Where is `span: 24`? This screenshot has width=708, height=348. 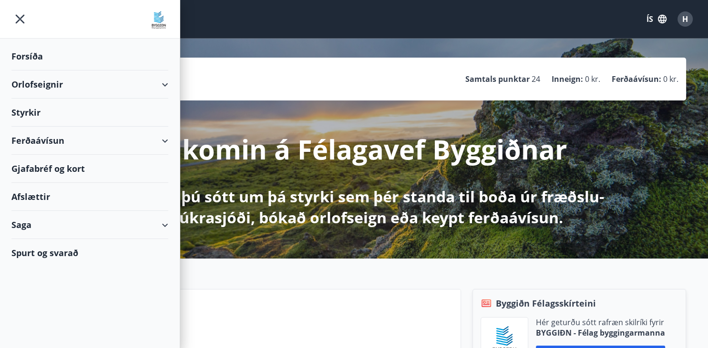 span: 24 is located at coordinates (536, 79).